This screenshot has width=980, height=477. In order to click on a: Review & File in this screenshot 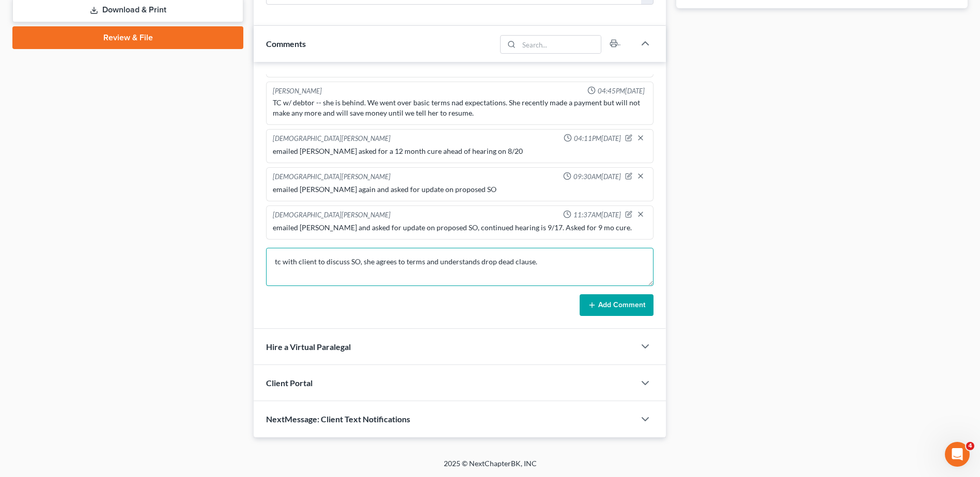, I will do `click(127, 38)`.